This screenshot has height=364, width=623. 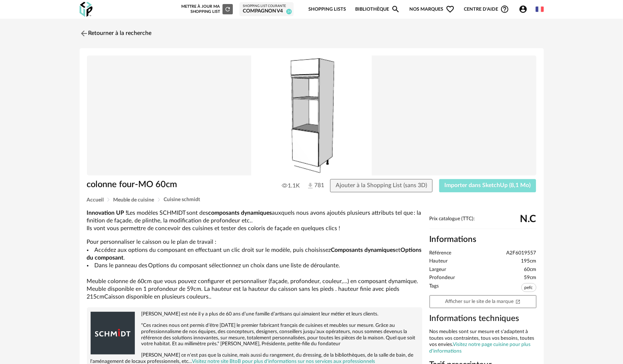 I want to click on b: Composants dynamiques, so click(x=363, y=250).